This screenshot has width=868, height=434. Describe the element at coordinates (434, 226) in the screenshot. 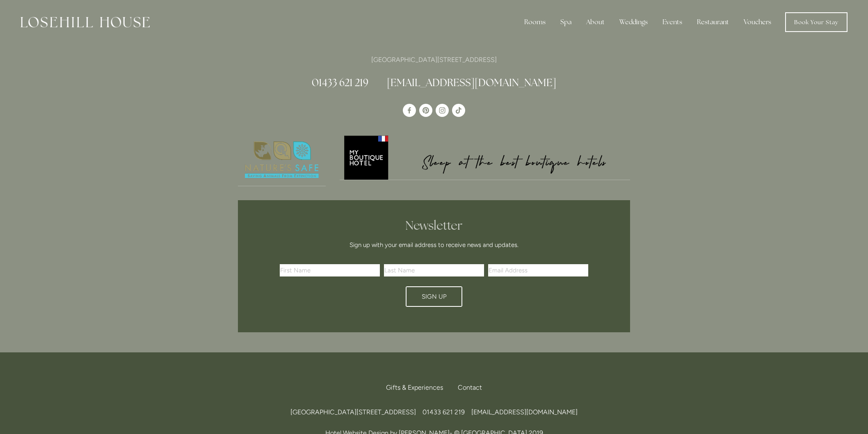

I see `h2: Newsletter` at that location.